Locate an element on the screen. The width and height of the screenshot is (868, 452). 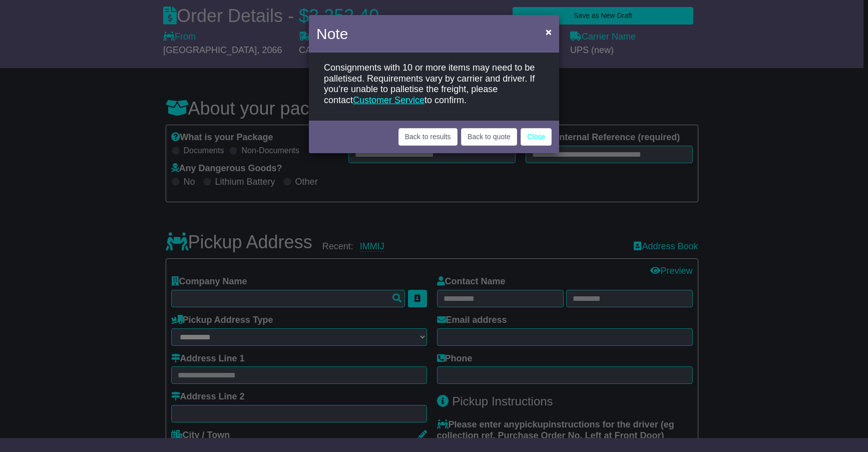
a: Customer Service is located at coordinates (389, 100).